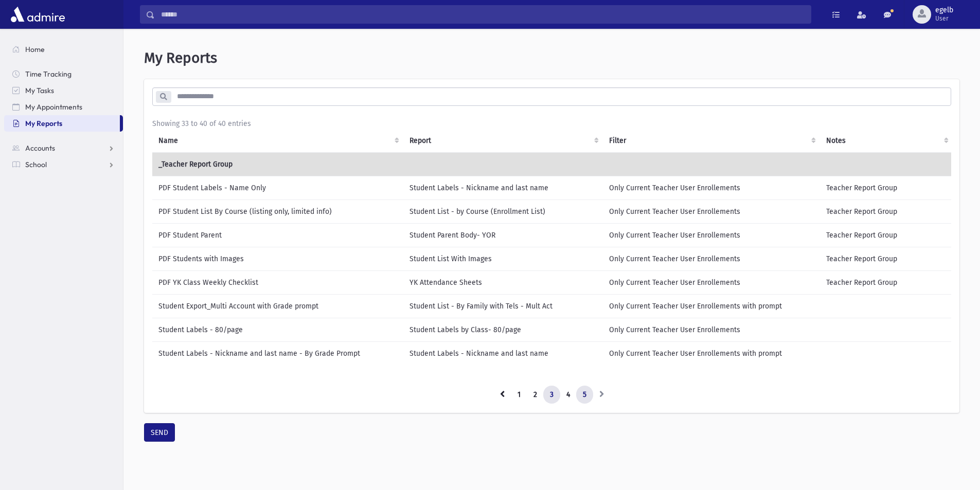  What do you see at coordinates (49, 74) in the screenshot?
I see `span: Time Tracking` at bounding box center [49, 74].